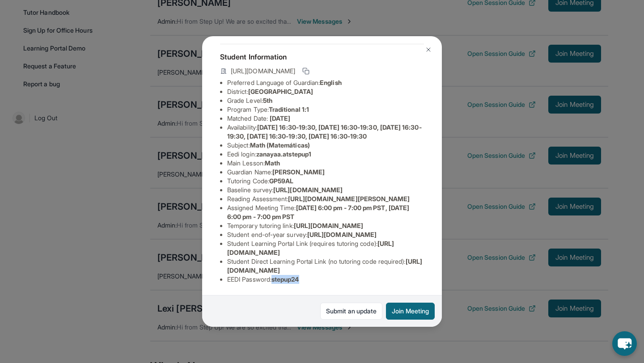 Image resolution: width=644 pixels, height=363 pixels. Describe the element at coordinates (322, 57) in the screenshot. I see `h4: Student Information` at that location.